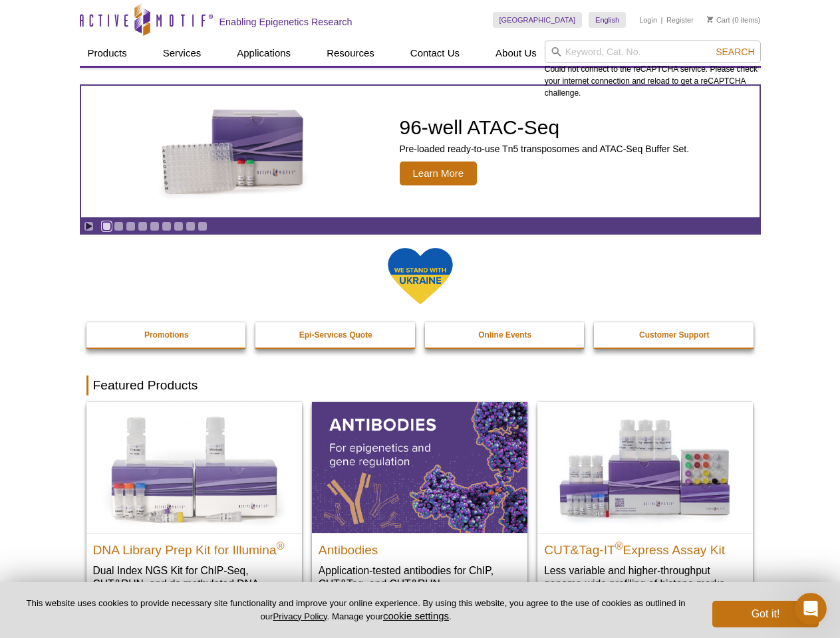  I want to click on h2: Antibodies, so click(419, 547).